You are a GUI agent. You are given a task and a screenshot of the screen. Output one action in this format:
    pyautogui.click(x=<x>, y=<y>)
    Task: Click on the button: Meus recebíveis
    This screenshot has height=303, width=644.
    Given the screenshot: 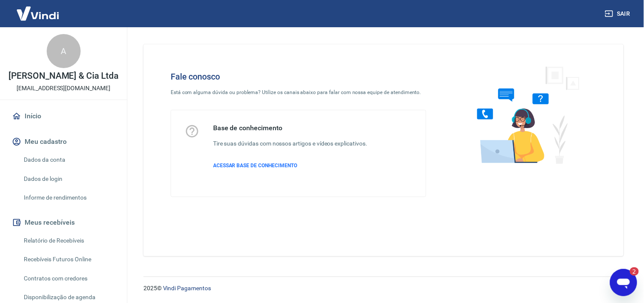 What is the action you would take?
    pyautogui.click(x=63, y=222)
    